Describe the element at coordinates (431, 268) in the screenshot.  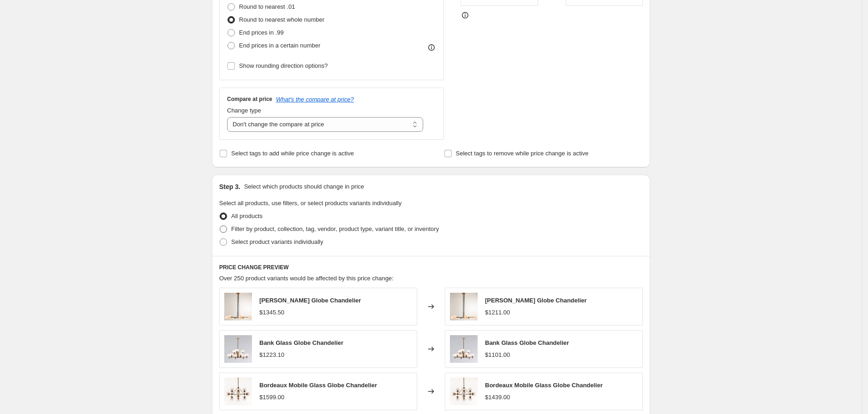
I see `h6: PRICE CHANGE PREVIEW` at that location.